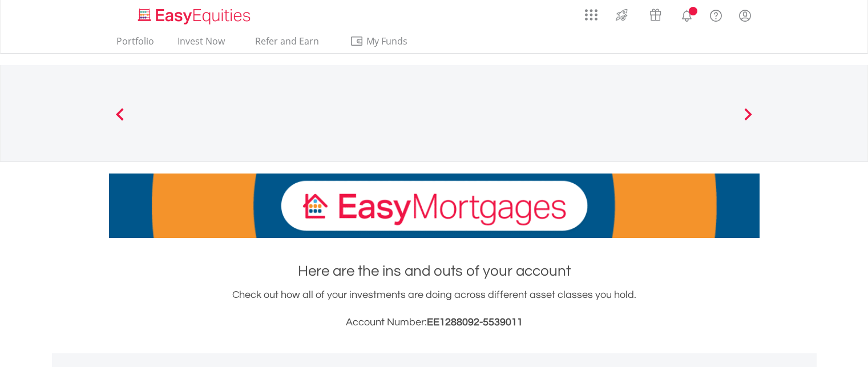 The image size is (868, 367). I want to click on span: EE1288092-5539011, so click(474, 322).